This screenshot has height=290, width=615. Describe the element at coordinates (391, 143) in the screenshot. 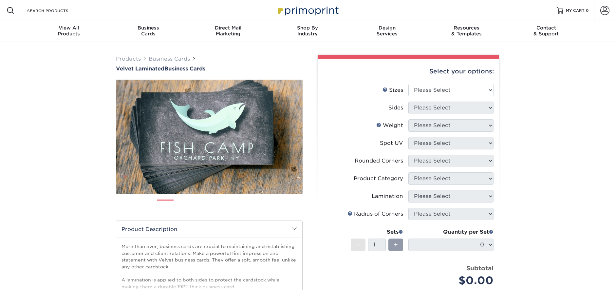

I see `div: Spot UV` at that location.